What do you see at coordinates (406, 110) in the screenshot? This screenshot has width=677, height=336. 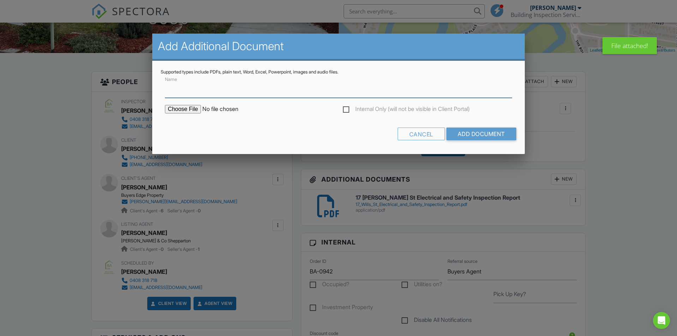 I see `label: Internal Only (will not be visible in Client Portal)` at bounding box center [406, 110].